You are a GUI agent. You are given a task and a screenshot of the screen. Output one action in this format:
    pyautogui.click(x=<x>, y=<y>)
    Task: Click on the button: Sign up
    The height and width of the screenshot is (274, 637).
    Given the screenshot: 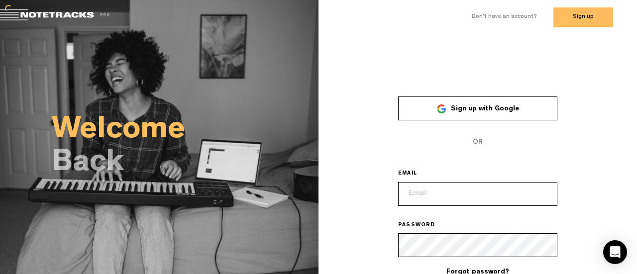 What is the action you would take?
    pyautogui.click(x=583, y=17)
    